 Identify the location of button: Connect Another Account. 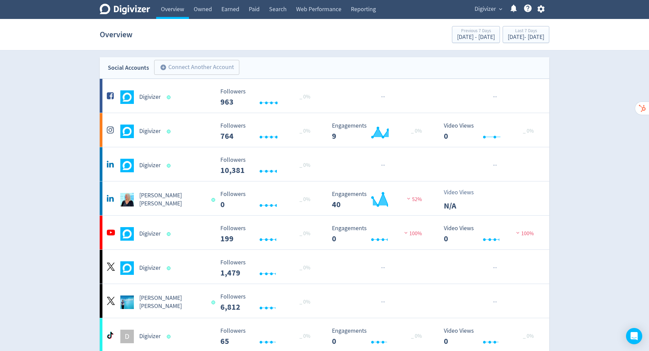
(197, 67).